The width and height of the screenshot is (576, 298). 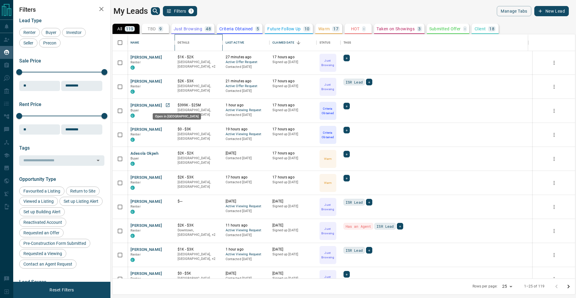 What do you see at coordinates (74, 32) in the screenshot?
I see `div: Investor` at bounding box center [74, 32].